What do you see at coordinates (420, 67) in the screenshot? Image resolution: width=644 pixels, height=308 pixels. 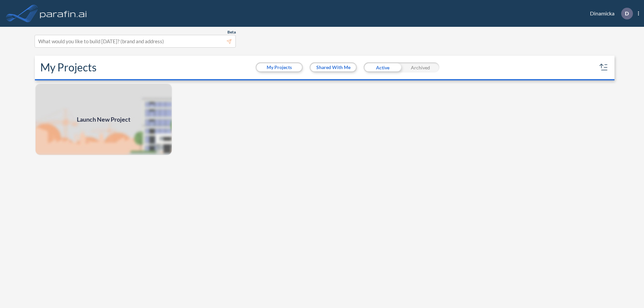 I see `div: Archived` at bounding box center [420, 67].